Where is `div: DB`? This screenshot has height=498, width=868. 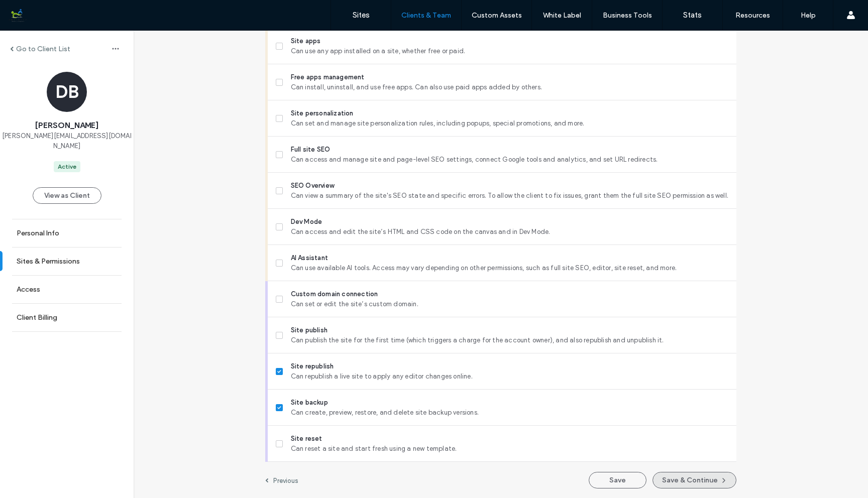
div: DB is located at coordinates (67, 92).